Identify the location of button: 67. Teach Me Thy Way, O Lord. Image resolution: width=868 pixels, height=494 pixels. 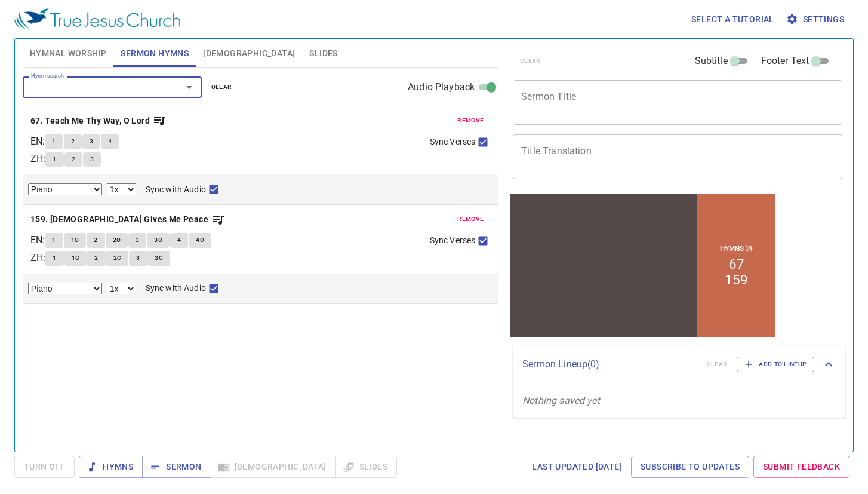
(99, 121).